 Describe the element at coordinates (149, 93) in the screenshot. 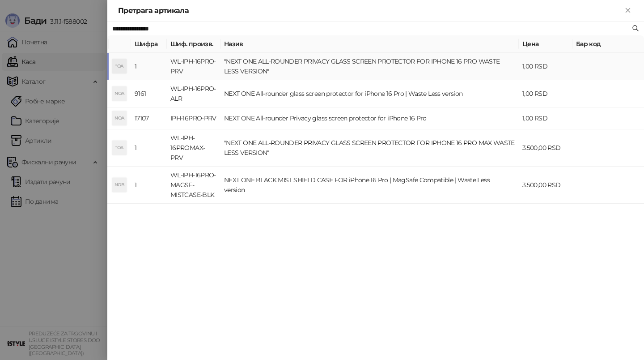

I see `td: 9161` at that location.